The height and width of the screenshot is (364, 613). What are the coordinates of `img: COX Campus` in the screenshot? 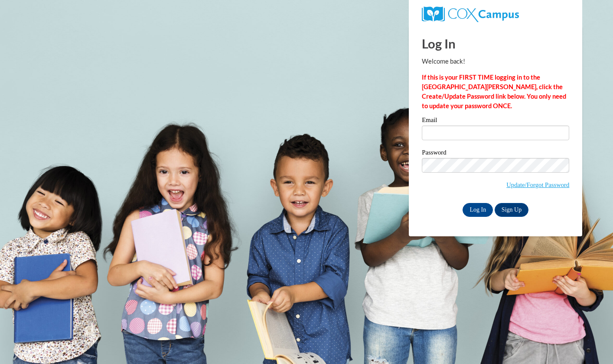 It's located at (470, 14).